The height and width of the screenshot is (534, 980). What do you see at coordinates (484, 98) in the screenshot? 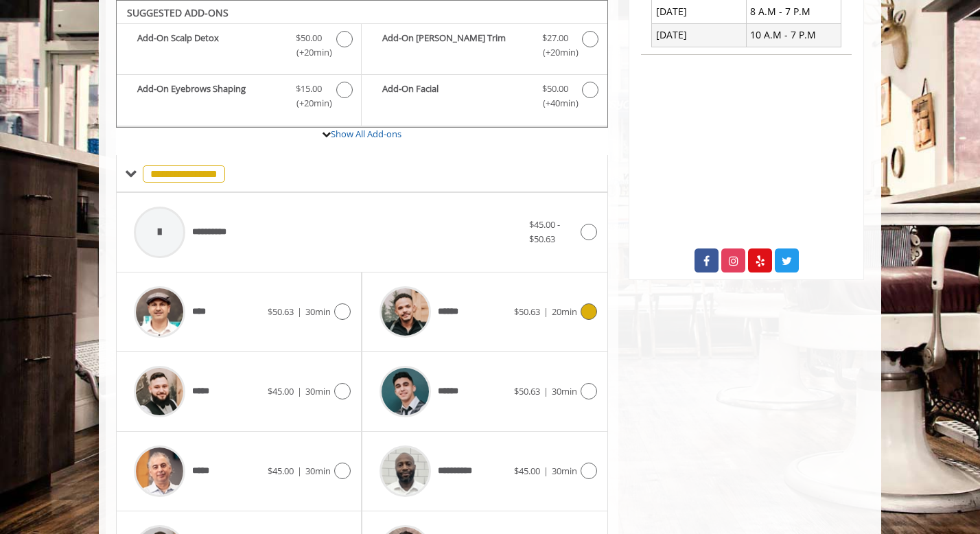
I see `label: Add-On Facial` at bounding box center [484, 98].